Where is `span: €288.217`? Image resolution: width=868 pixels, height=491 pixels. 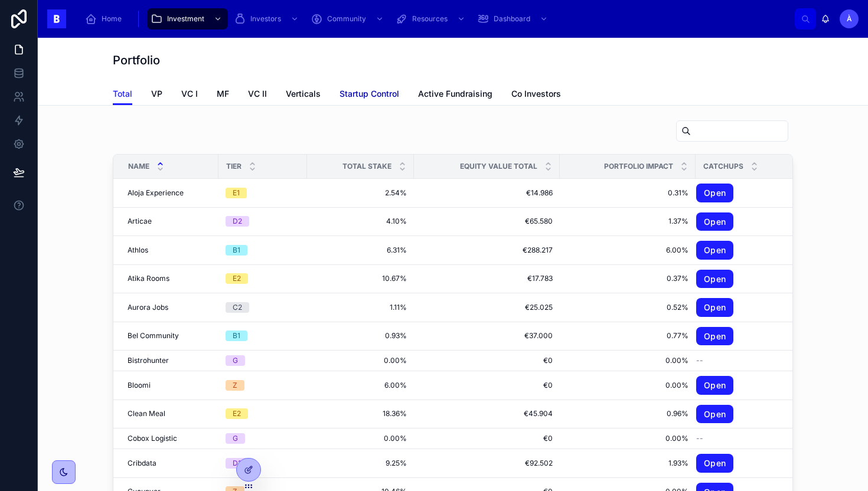 span: €288.217 is located at coordinates (487, 250).